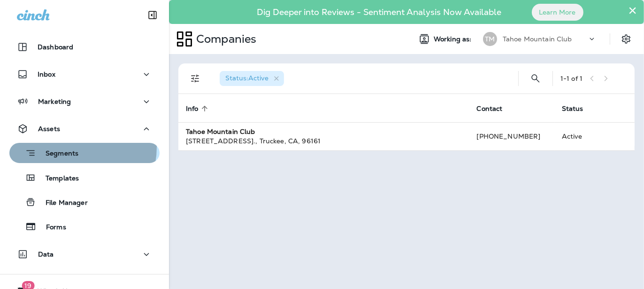  Describe the element at coordinates (84, 129) in the screenshot. I see `button: Assets` at that location.